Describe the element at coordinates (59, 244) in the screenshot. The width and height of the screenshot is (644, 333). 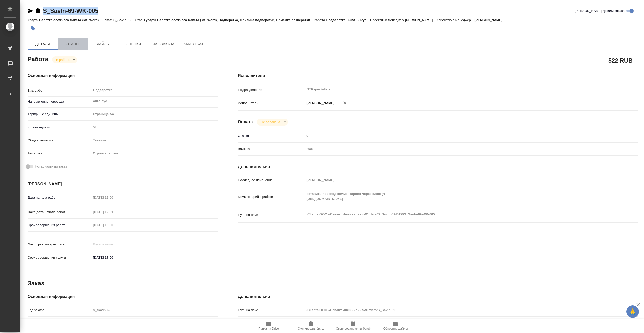
I see `p: Факт. срок заверш. работ` at that location.